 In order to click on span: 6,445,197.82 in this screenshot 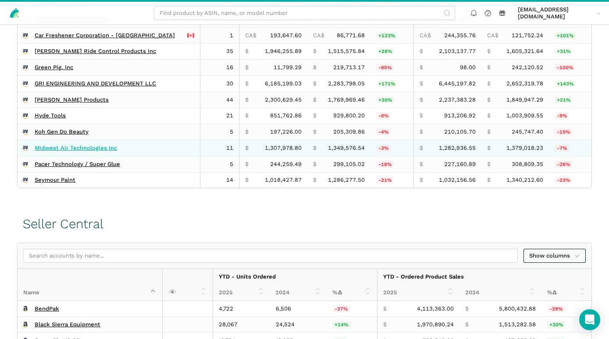, I will do `click(457, 84)`.